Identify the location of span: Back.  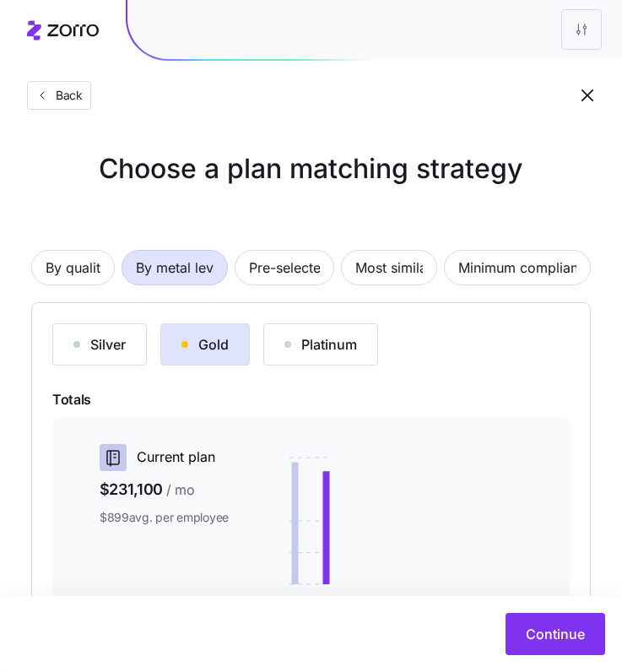
(66, 96).